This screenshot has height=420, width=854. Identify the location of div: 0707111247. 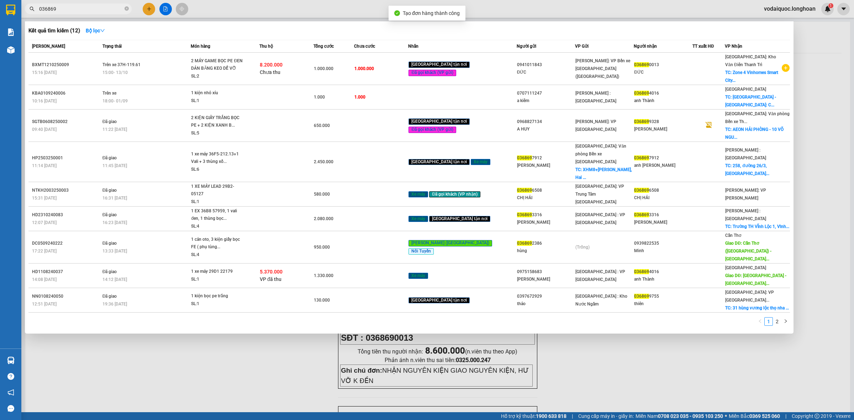
(546, 93).